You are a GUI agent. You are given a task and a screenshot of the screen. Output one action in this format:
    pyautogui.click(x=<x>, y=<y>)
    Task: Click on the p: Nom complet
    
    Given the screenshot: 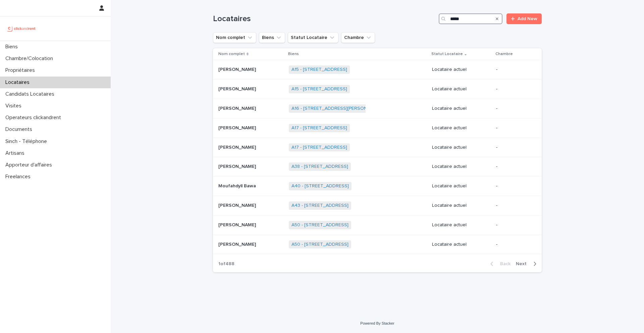 What is the action you would take?
    pyautogui.click(x=231, y=54)
    